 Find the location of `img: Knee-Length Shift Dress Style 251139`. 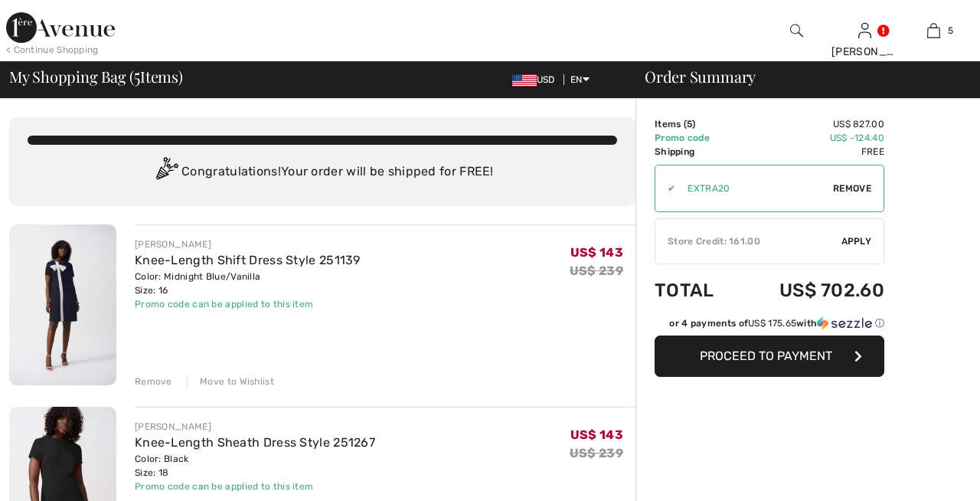

img: Knee-Length Shift Dress Style 251139 is located at coordinates (63, 305).